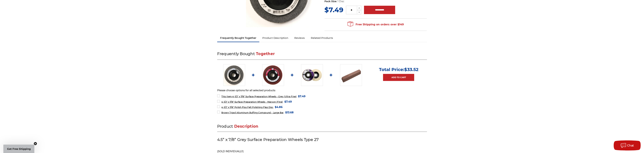 The width and height of the screenshot is (644, 153). What do you see at coordinates (411, 70) in the screenshot?
I see `span: $33.52` at bounding box center [411, 70].